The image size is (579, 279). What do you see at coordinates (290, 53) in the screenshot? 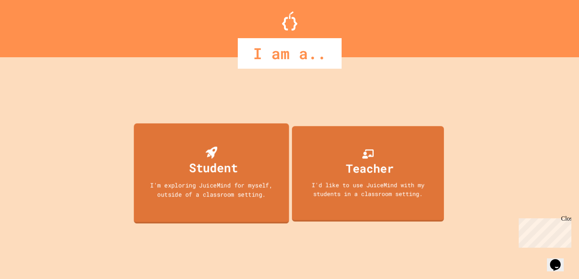
I see `div: I am a..` at bounding box center [290, 53].